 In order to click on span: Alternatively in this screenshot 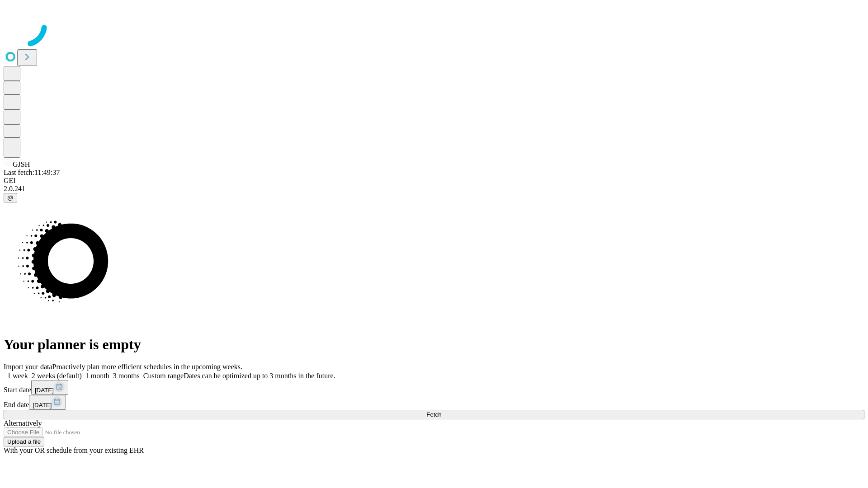, I will do `click(23, 423)`.